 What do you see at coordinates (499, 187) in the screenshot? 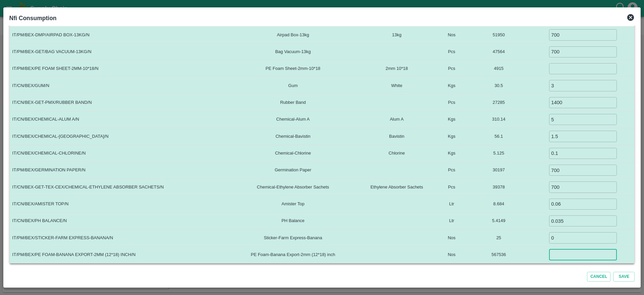
I see `td: 39378` at bounding box center [499, 187].